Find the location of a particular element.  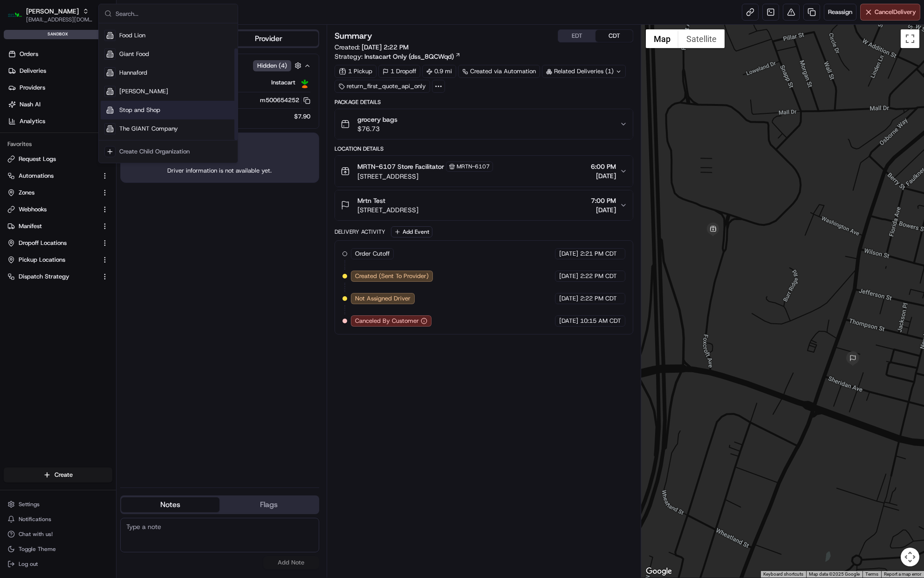

span: Knowledge Base is located at coordinates (45, 140).